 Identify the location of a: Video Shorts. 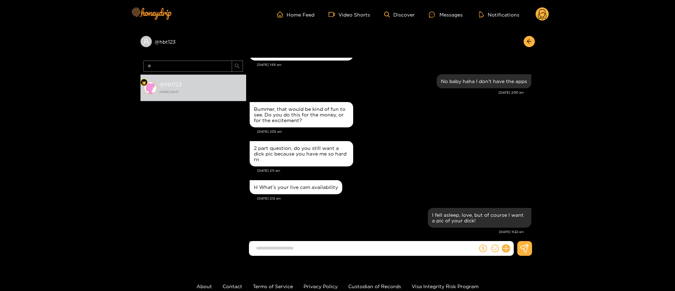
(349, 14).